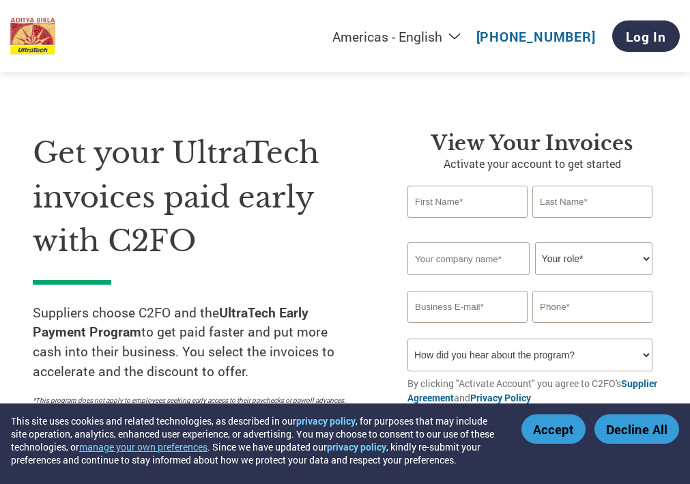 The height and width of the screenshot is (484, 690). I want to click on input: Last Name*, so click(593, 201).